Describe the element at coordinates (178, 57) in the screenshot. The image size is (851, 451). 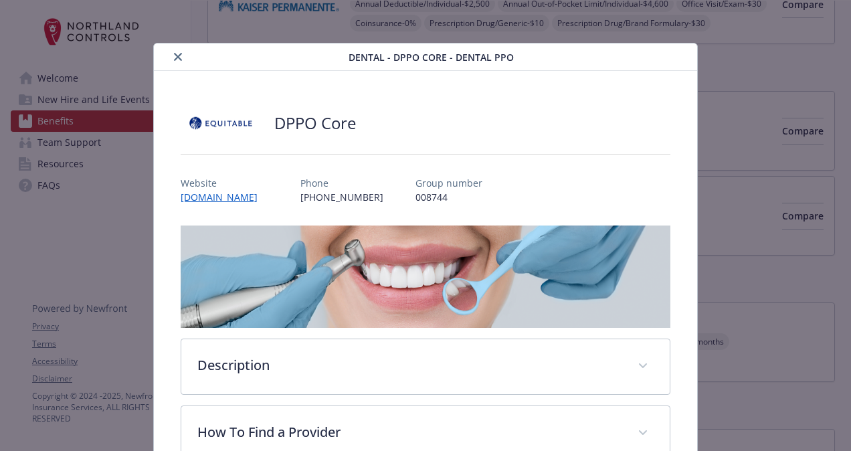
I see `button: close` at that location.